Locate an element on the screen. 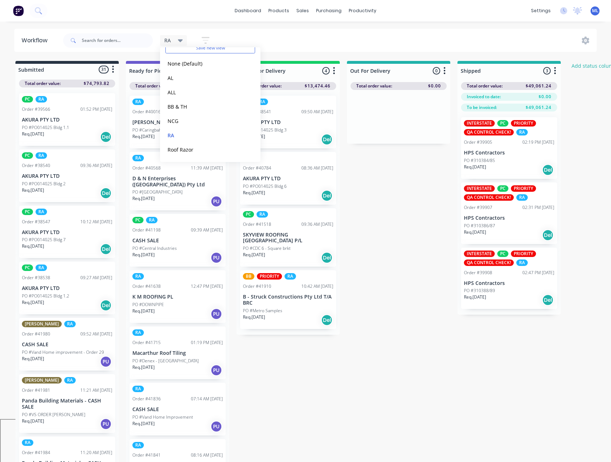 Image resolution: width=611 pixels, height=462 pixels. p: PO #CDC 6 - Square brkt is located at coordinates (266, 249).